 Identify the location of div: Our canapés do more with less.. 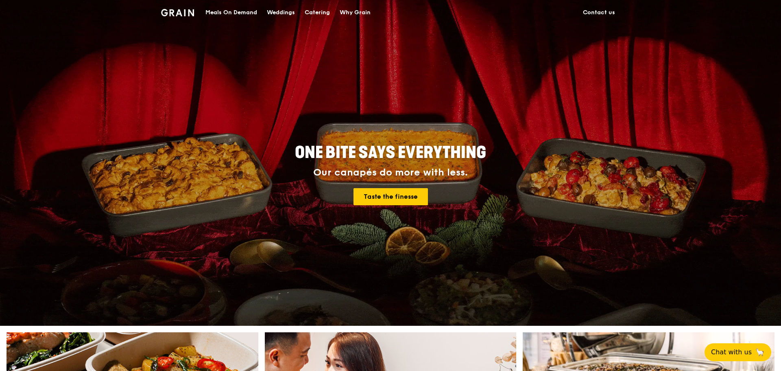
(391, 173).